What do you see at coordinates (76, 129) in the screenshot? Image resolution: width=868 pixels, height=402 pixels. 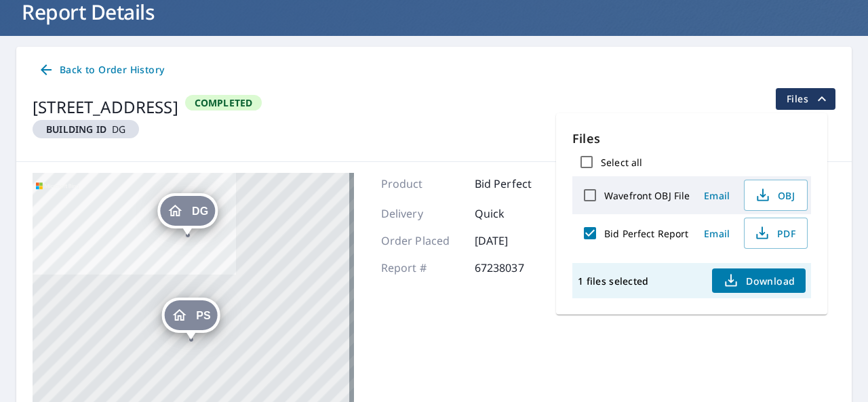 I see `em: Building ID` at bounding box center [76, 129].